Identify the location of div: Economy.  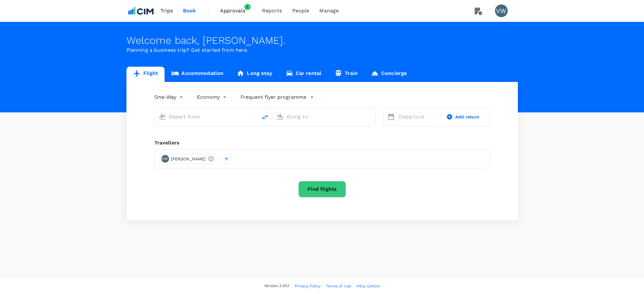
(212, 97).